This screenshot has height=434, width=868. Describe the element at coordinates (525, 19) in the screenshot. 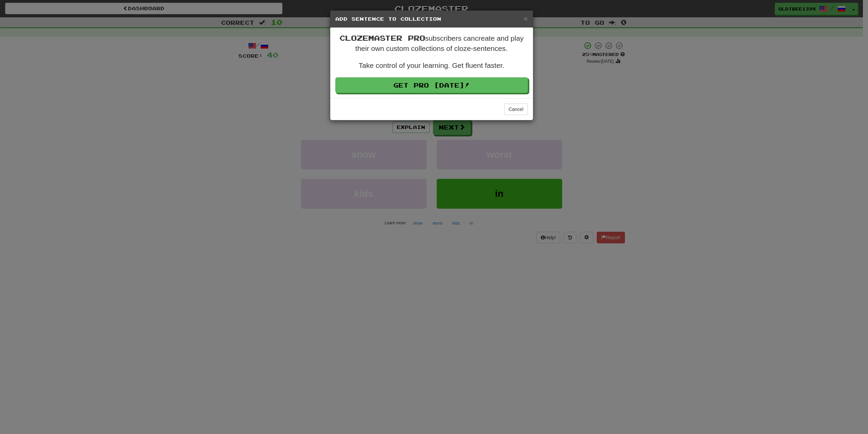

I see `button: Close` at that location.